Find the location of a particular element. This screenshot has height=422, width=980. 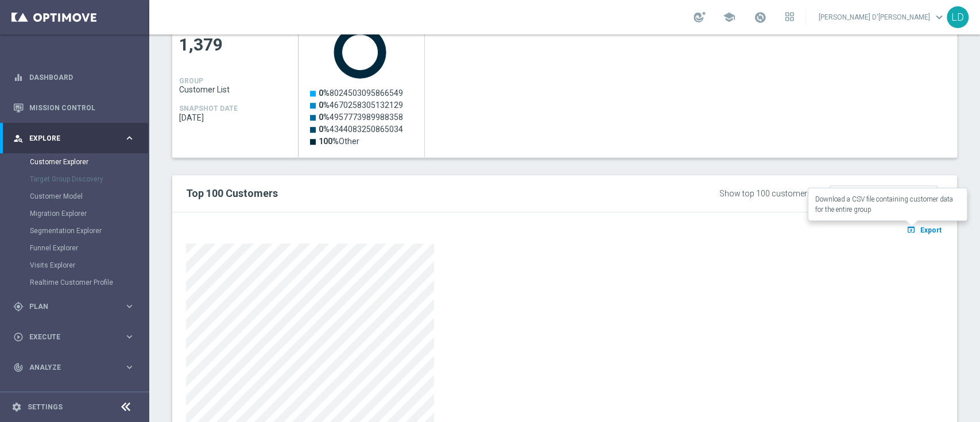

span: 1,379 is located at coordinates (235, 45).